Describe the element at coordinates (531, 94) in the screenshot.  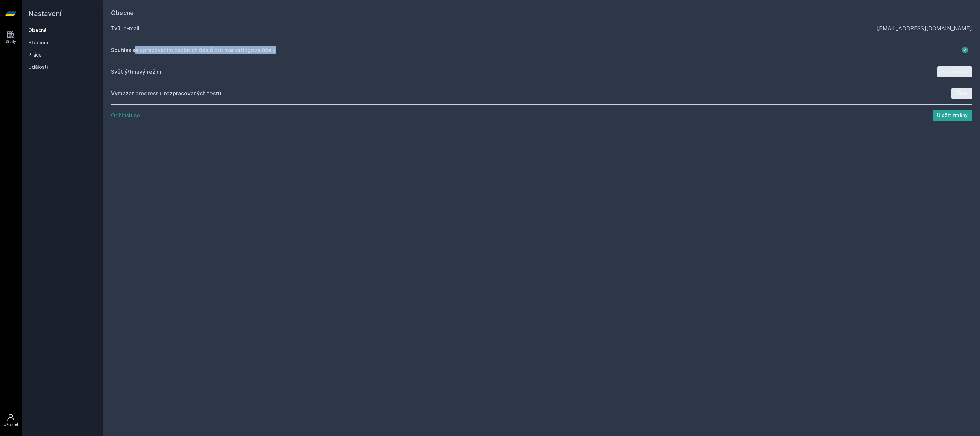
I see `div: Vymazat progress u rozpracovaných testů` at that location.